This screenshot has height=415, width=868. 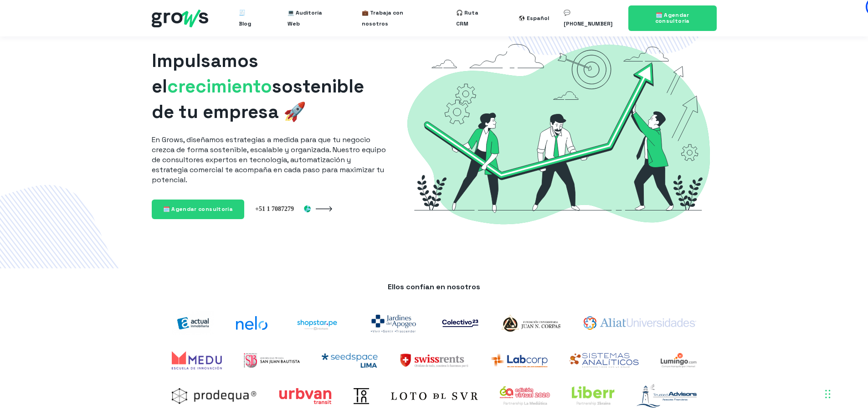 What do you see at coordinates (604, 360) in the screenshot?
I see `img: Sistemas analíticos` at bounding box center [604, 360].